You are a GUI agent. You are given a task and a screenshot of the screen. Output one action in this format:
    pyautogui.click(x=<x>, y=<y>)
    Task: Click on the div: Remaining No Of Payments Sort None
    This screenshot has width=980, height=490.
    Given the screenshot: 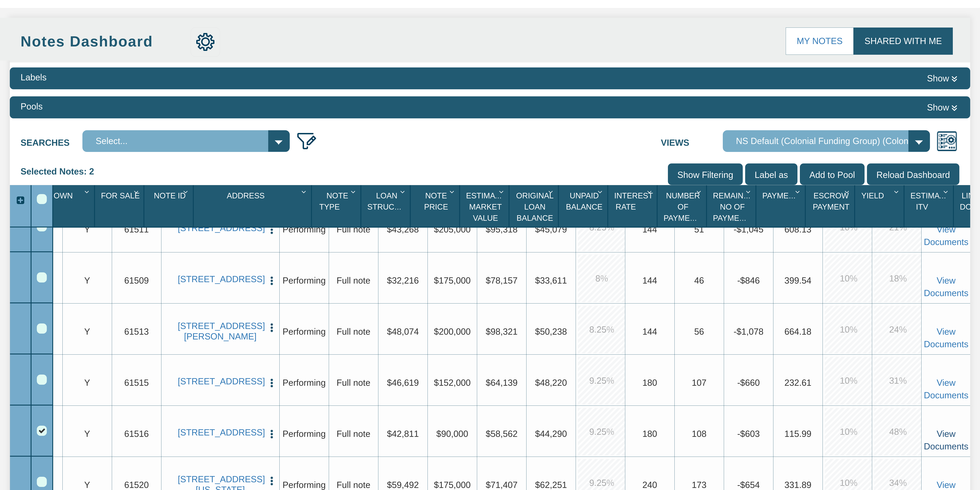 What is the action you would take?
    pyautogui.click(x=732, y=206)
    